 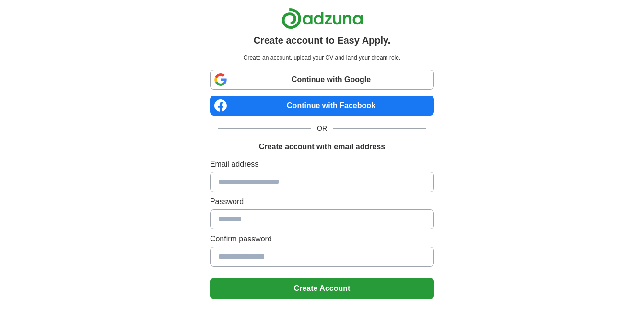 I want to click on img: Adzuna logo, so click(x=322, y=18).